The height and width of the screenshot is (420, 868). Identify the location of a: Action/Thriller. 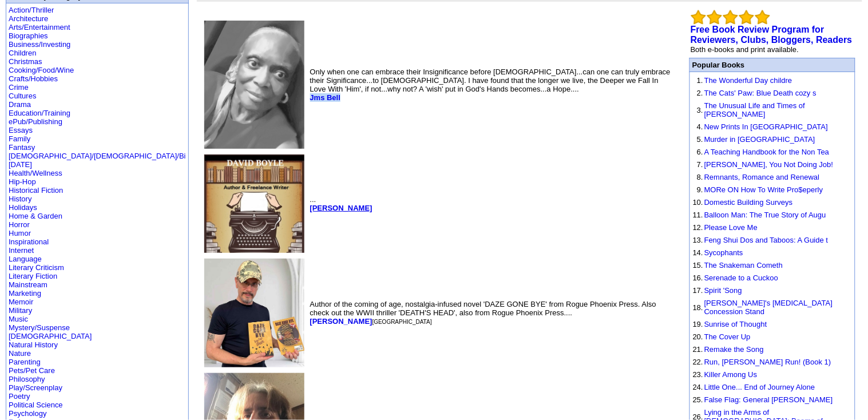
(31, 10).